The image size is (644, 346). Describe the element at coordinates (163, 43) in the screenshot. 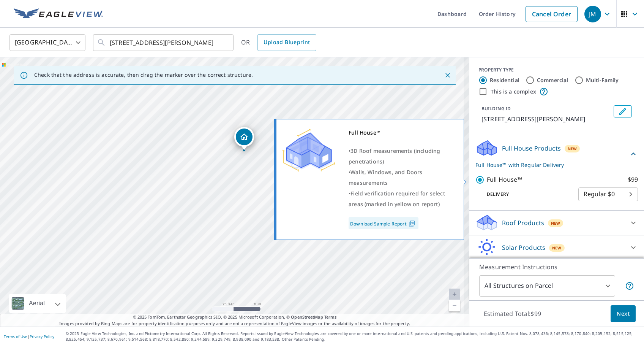

I see `input: Search by address or latitude-longitude` at that location.